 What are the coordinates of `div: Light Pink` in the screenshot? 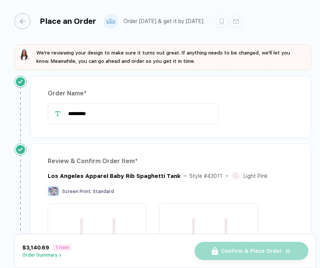 It's located at (255, 176).